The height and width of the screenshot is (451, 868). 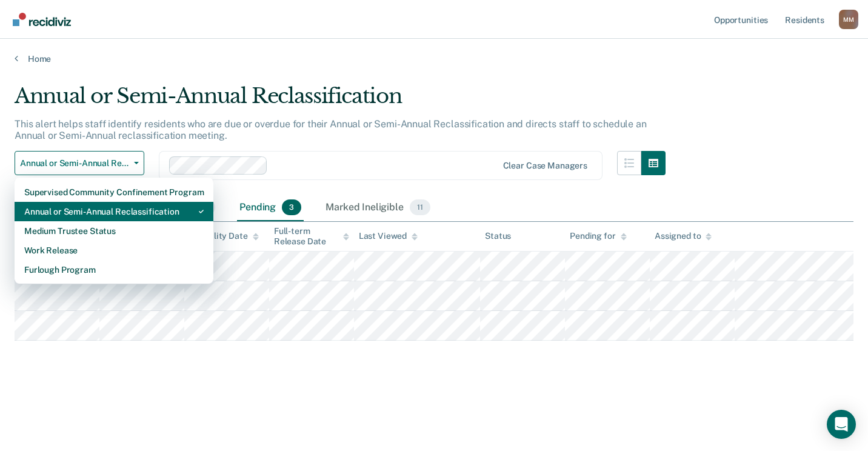 I want to click on div: M M, so click(x=849, y=20).